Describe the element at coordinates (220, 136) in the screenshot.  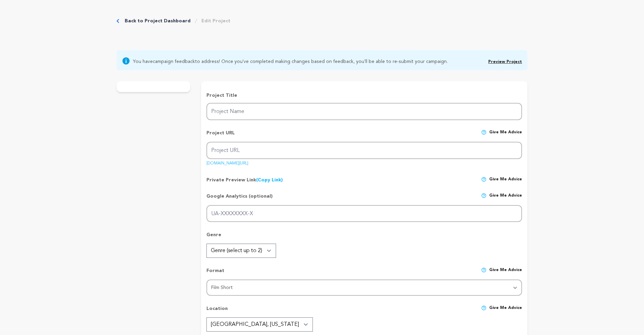
I see `p: Project URL` at that location.